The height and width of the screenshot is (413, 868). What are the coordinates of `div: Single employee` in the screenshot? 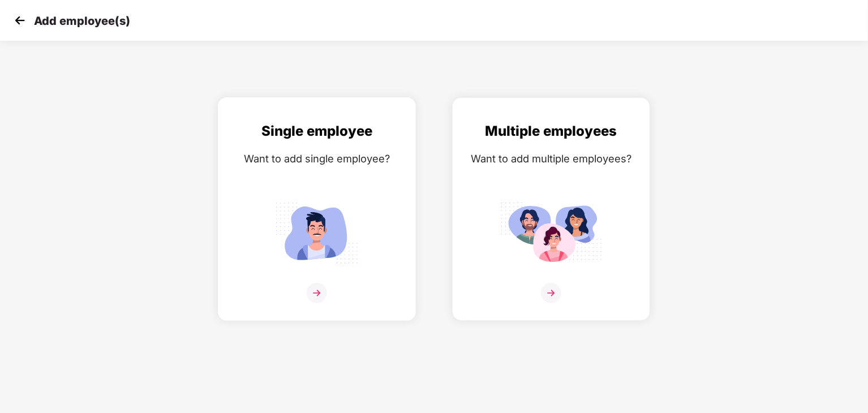 It's located at (317, 132).